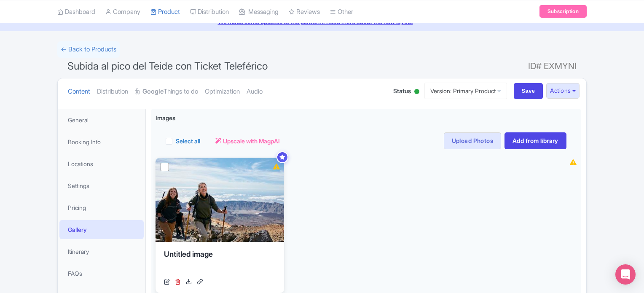 This screenshot has height=293, width=644. What do you see at coordinates (417, 92) in the screenshot?
I see `div: Active` at bounding box center [417, 92].